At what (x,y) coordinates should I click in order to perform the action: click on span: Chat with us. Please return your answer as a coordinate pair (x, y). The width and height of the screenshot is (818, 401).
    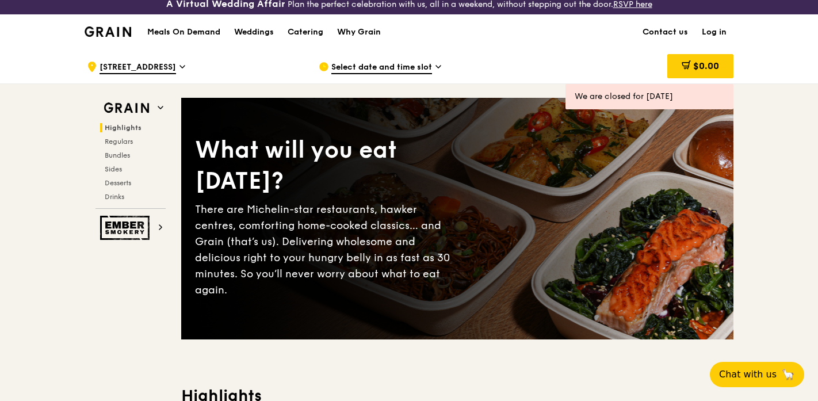
    Looking at the image, I should click on (748, 375).